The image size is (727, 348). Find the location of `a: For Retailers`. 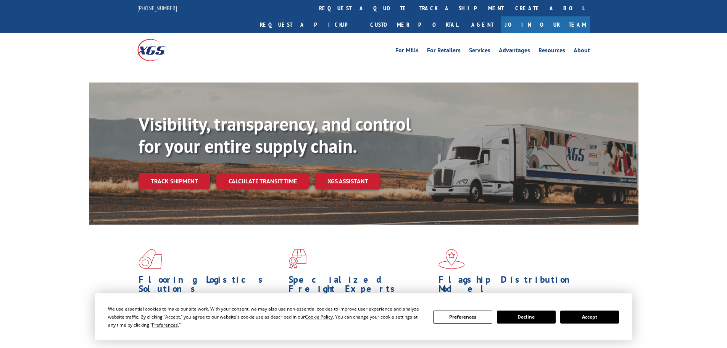

a: For Retailers is located at coordinates (444, 52).